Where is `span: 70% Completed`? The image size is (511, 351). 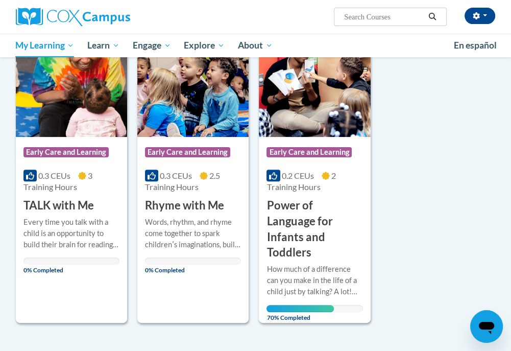
span: 70% Completed is located at coordinates (300, 313).